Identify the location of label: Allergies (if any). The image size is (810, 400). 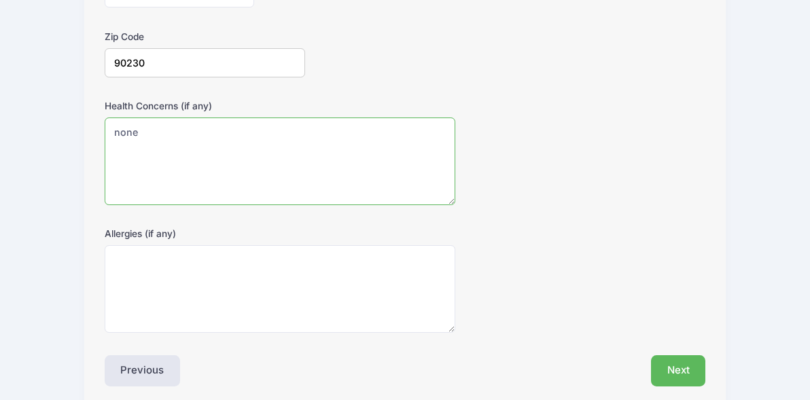
(205, 234).